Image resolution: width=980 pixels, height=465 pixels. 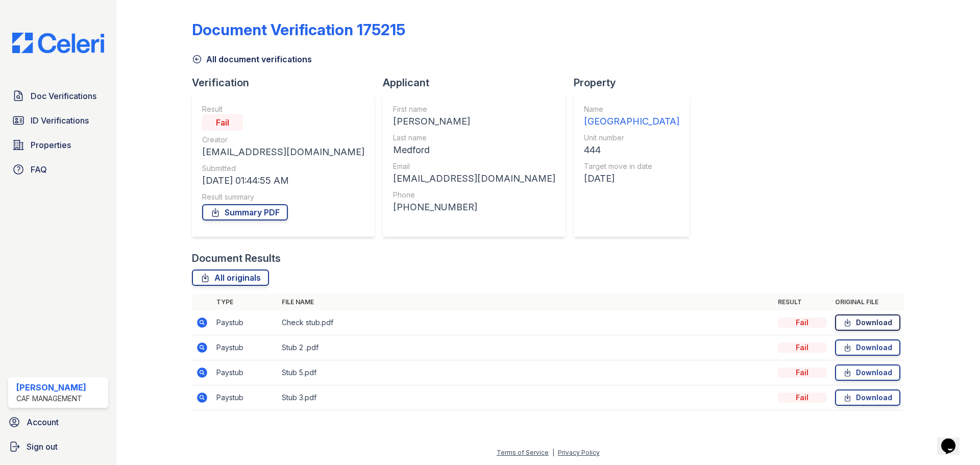 What do you see at coordinates (525, 398) in the screenshot?
I see `td: Stub 3.pdf` at bounding box center [525, 398].